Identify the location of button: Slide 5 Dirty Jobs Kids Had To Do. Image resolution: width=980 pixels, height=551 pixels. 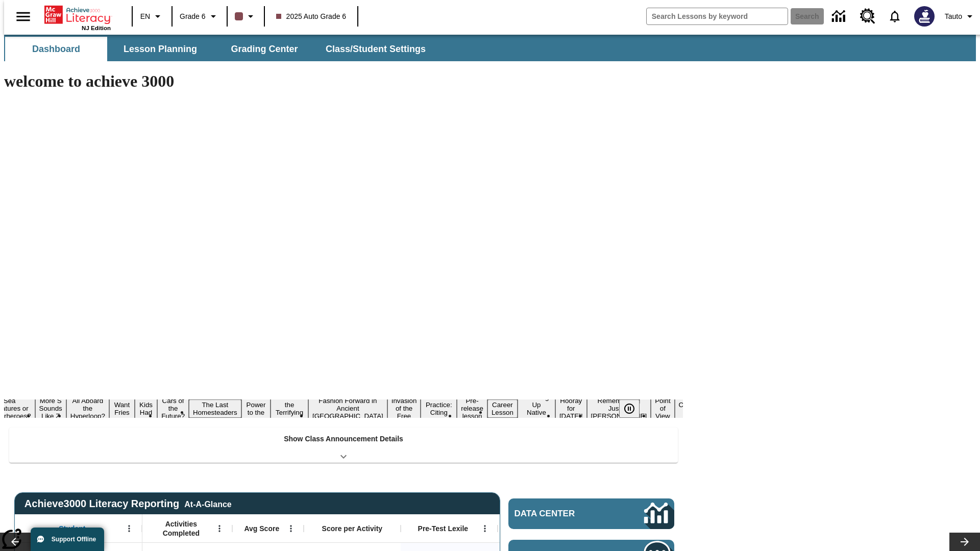
(146, 409).